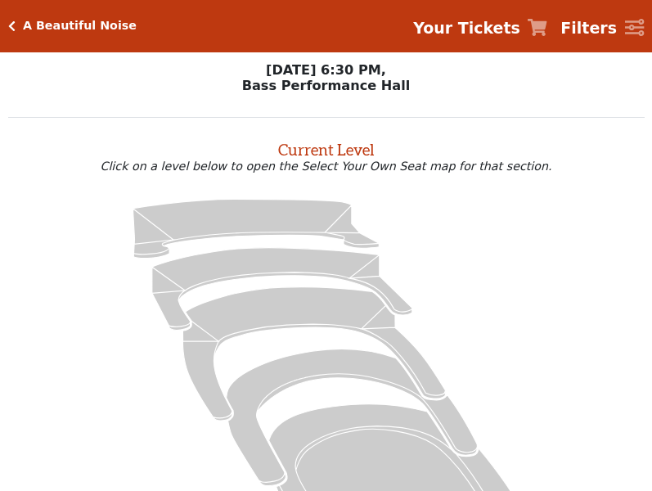  Describe the element at coordinates (11, 26) in the screenshot. I see `a: Click here to go back to filters` at that location.